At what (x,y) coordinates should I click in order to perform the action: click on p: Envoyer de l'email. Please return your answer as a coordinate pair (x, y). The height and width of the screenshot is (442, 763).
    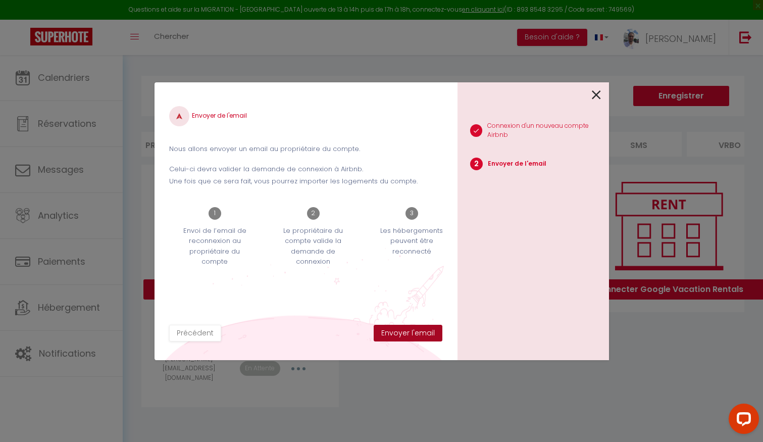
    Looking at the image, I should click on (517, 164).